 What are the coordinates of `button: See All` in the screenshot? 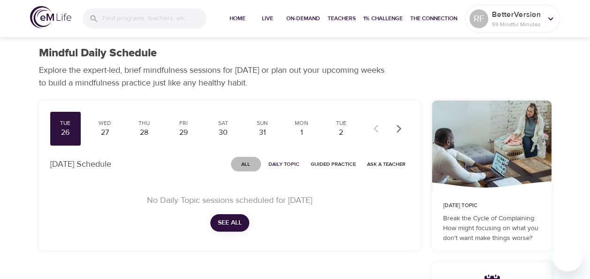 It's located at (230, 222).